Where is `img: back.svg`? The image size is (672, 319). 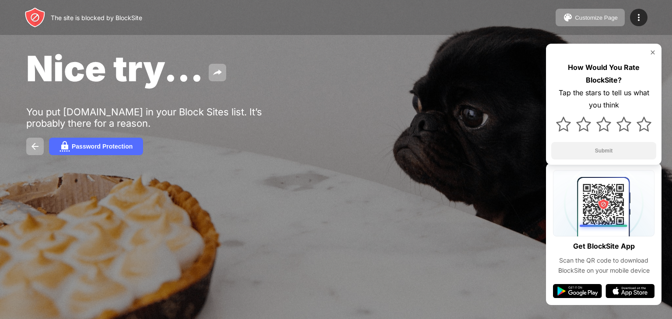 img: back.svg is located at coordinates (35, 147).